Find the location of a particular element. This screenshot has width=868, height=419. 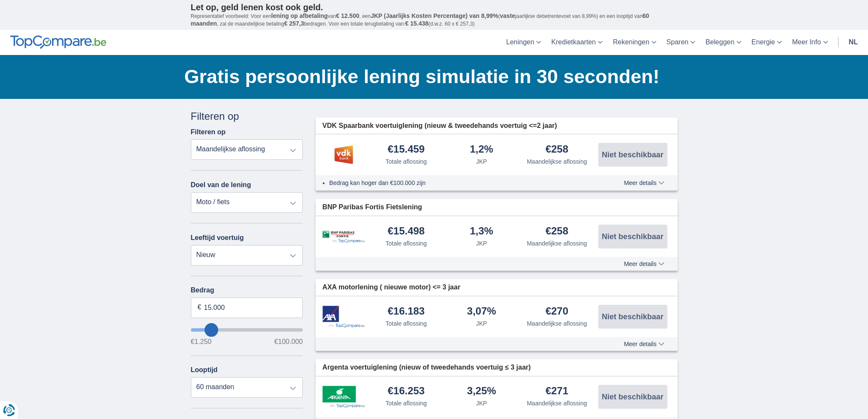

div: €15.498 is located at coordinates (406, 231).